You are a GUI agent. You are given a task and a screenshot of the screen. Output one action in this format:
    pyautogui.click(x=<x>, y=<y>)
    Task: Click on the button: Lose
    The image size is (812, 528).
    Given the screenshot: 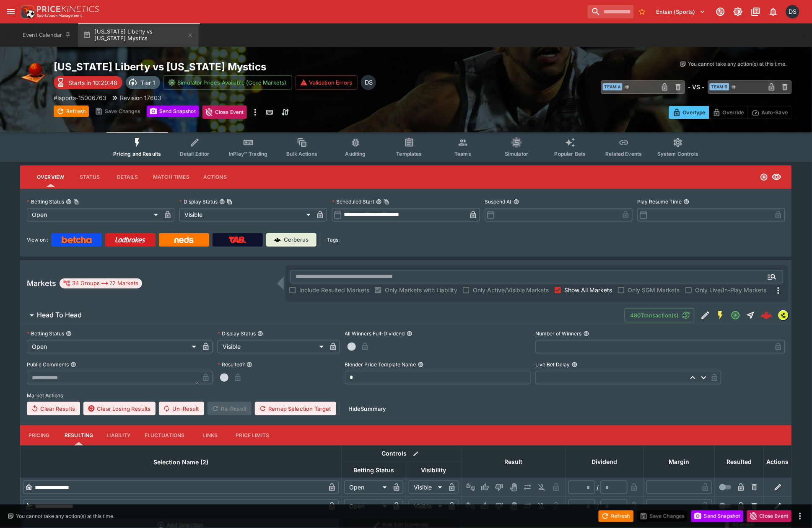 What is the action you would take?
    pyautogui.click(x=499, y=507)
    